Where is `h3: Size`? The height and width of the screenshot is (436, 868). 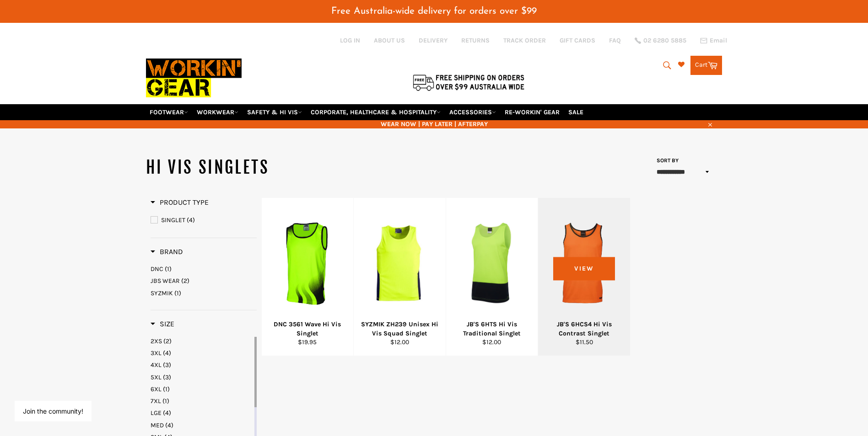 h3: Size is located at coordinates (162, 324).